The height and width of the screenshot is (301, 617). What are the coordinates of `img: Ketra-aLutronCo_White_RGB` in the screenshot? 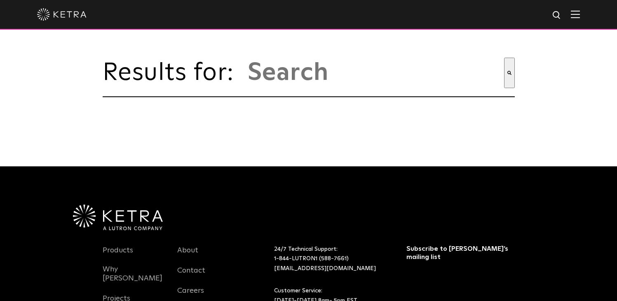 It's located at (118, 218).